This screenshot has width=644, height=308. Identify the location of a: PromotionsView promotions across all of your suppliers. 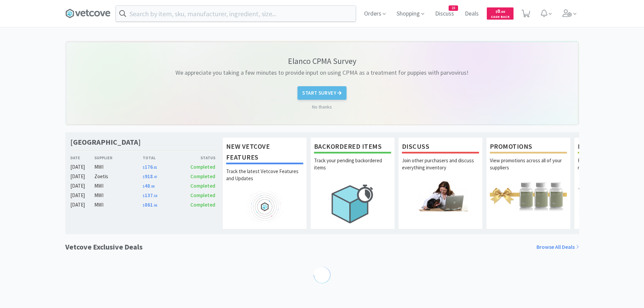
(529, 184).